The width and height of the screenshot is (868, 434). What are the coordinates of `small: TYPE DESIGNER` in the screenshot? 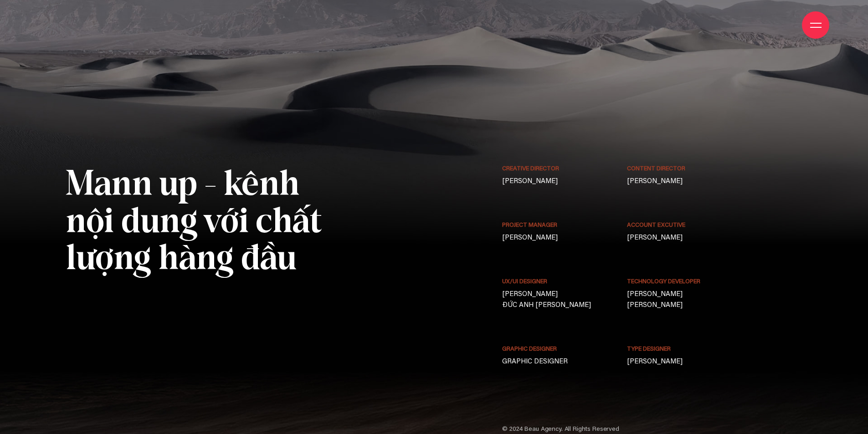 It's located at (684, 350).